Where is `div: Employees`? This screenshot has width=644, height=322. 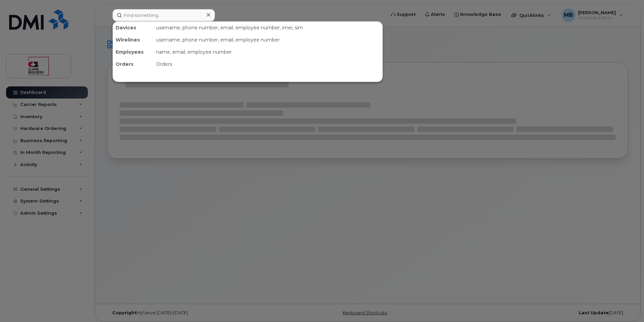
div: Employees is located at coordinates (133, 52).